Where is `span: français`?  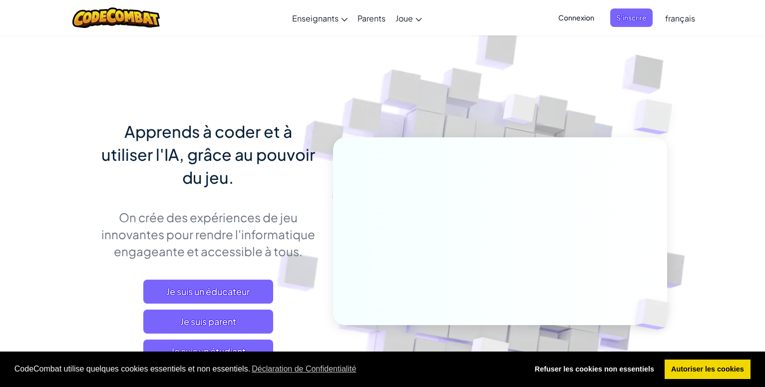
span: français is located at coordinates (680, 18).